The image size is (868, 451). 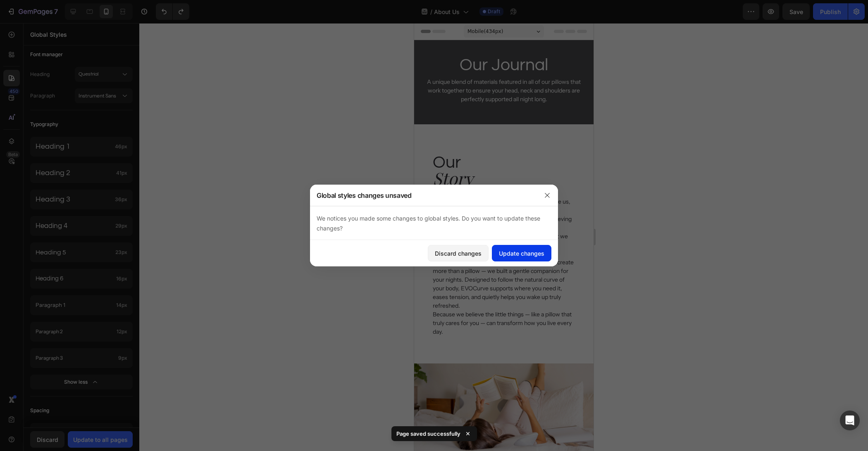 What do you see at coordinates (522, 254) in the screenshot?
I see `div: Update changes` at bounding box center [522, 254].